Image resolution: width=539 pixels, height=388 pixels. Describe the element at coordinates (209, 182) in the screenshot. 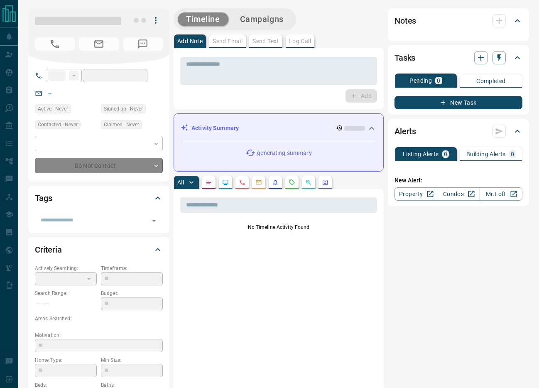

I see `svg: Notes` at that location.